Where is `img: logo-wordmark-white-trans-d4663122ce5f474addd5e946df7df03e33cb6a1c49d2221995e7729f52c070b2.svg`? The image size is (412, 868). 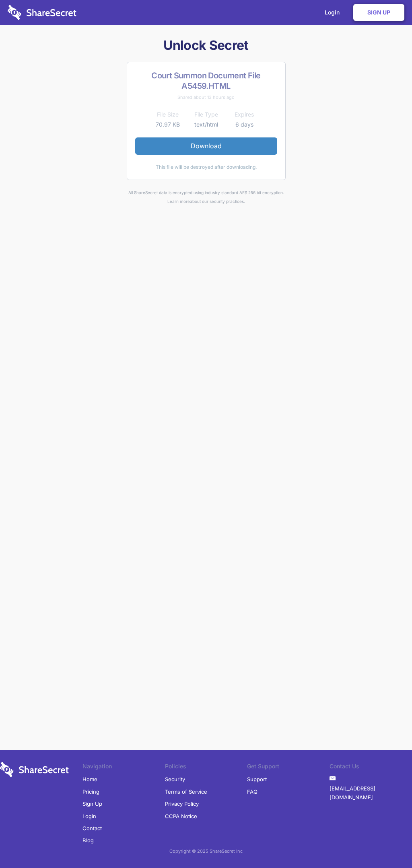
img: logo-wordmark-white-trans-d4663122ce5f474addd5e946df7df03e33cb6a1c49d2221995e7729f52c070b2.svg is located at coordinates (42, 13).